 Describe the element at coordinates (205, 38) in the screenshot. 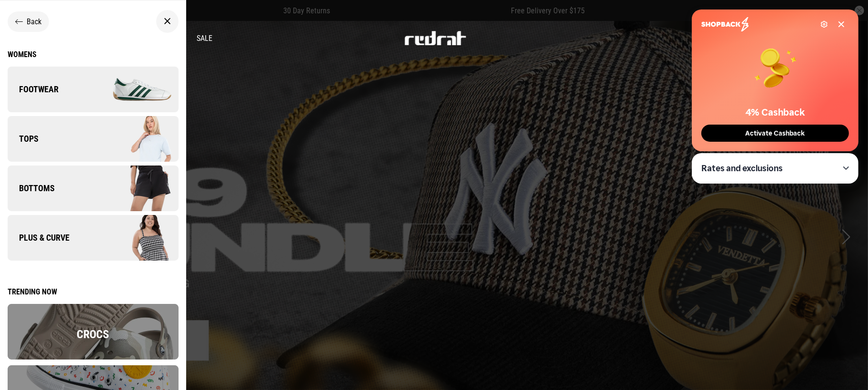

I see `a: Sale` at that location.